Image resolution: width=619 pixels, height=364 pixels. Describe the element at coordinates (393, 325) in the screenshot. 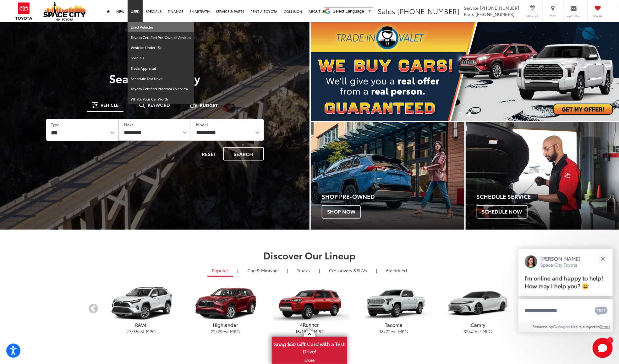

I see `p: Tacoma` at that location.